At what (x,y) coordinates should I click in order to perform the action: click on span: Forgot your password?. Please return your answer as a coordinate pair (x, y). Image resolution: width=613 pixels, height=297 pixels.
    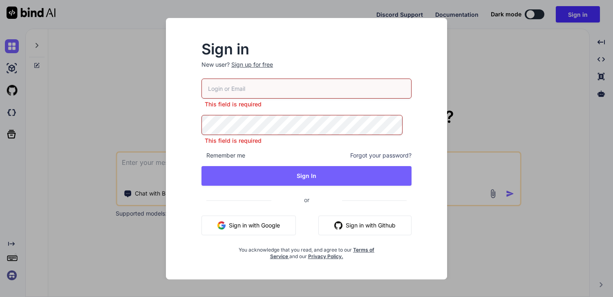
    Looking at the image, I should click on (381, 155).